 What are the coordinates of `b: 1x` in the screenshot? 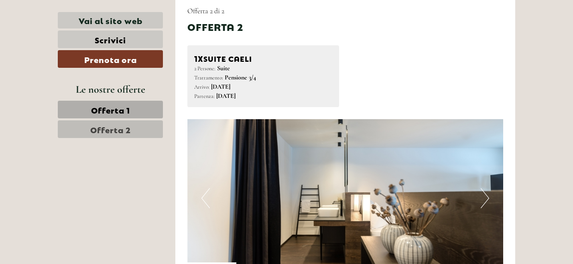 It's located at (199, 58).